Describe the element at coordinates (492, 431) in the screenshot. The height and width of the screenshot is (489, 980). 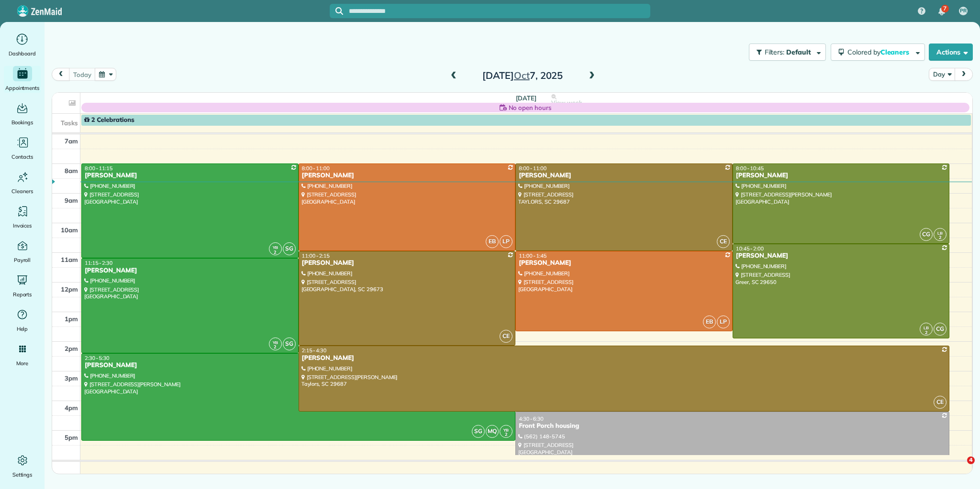
I see `span: MQ` at that location.